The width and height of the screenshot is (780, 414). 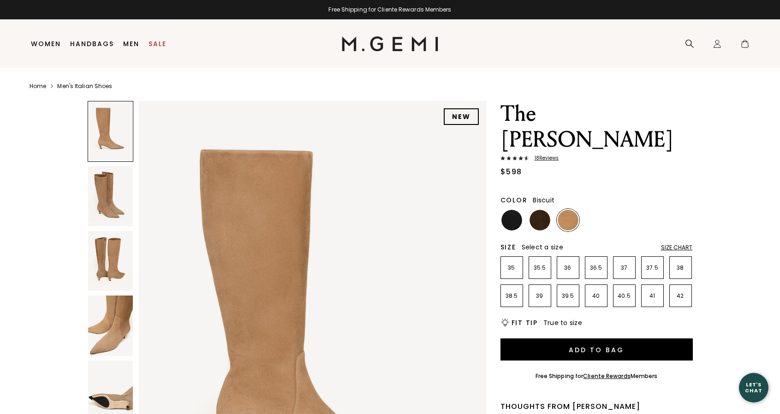 I want to click on div: Free Shipping for Members, so click(x=597, y=377).